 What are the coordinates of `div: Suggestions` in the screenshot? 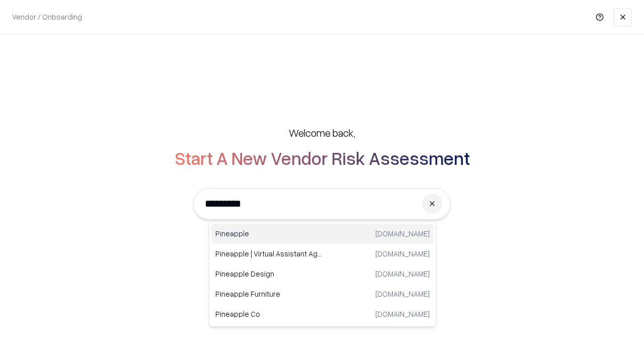 It's located at (323, 274).